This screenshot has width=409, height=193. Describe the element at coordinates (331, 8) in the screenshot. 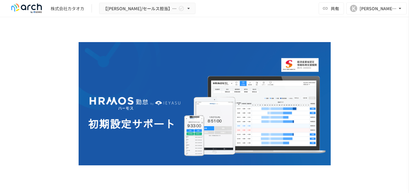

I see `button: 共有` at that location.